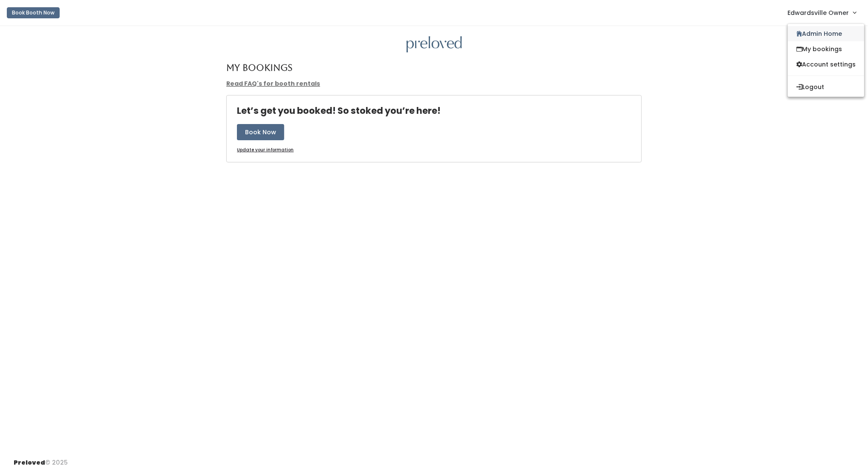 This screenshot has width=868, height=474. I want to click on button: Book Now, so click(261, 132).